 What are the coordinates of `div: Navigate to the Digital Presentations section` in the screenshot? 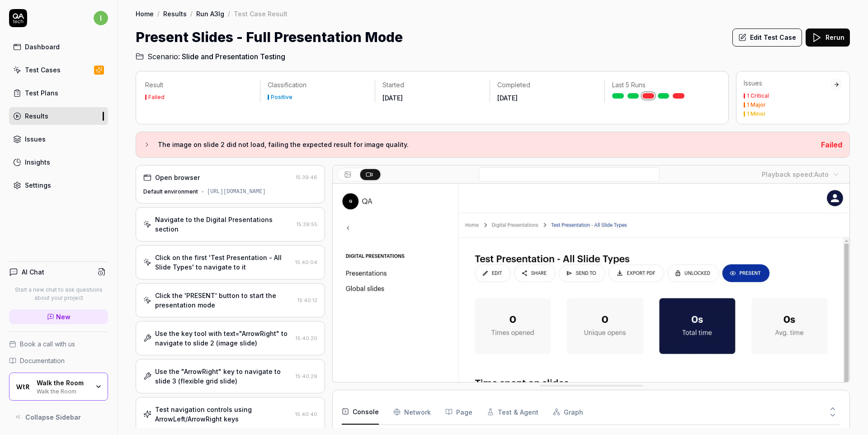 It's located at (223, 224).